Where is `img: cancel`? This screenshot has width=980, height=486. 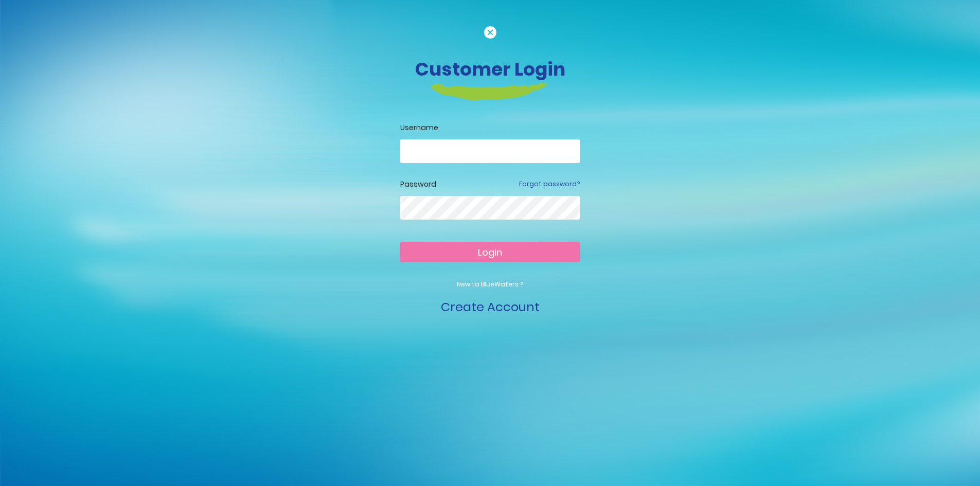 img: cancel is located at coordinates (490, 32).